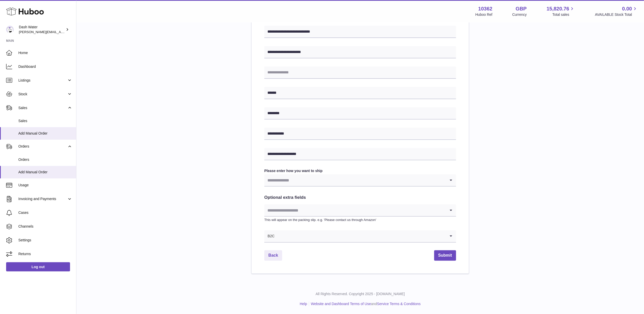  What do you see at coordinates (45, 254) in the screenshot?
I see `span: Returns` at bounding box center [45, 254].